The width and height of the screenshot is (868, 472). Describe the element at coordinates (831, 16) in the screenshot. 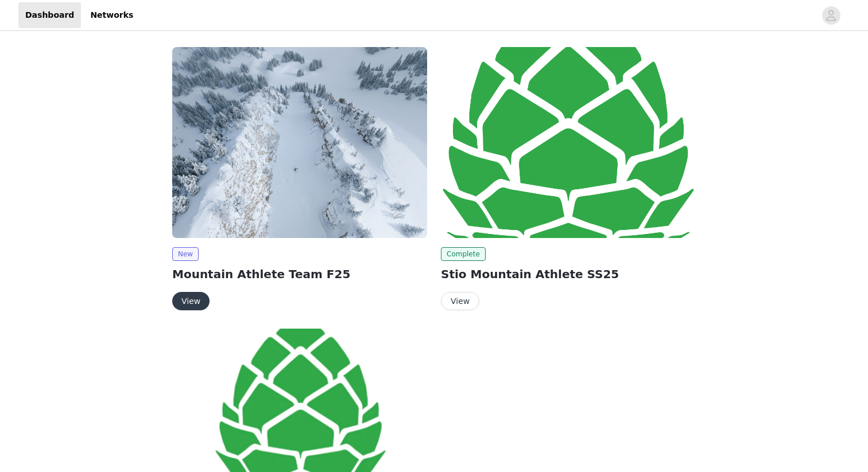

I see `div: avatar` at that location.